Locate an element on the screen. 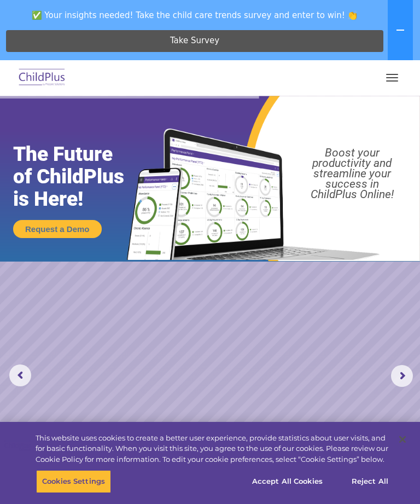  button: Cookies Settings is located at coordinates (74, 481).